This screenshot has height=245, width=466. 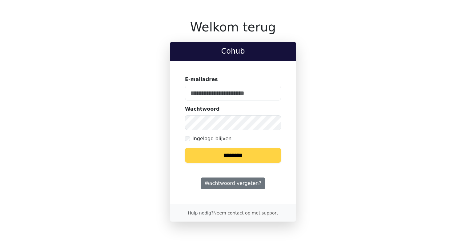 What do you see at coordinates (233, 213) in the screenshot?
I see `small: Hulp nodig?` at bounding box center [233, 213].